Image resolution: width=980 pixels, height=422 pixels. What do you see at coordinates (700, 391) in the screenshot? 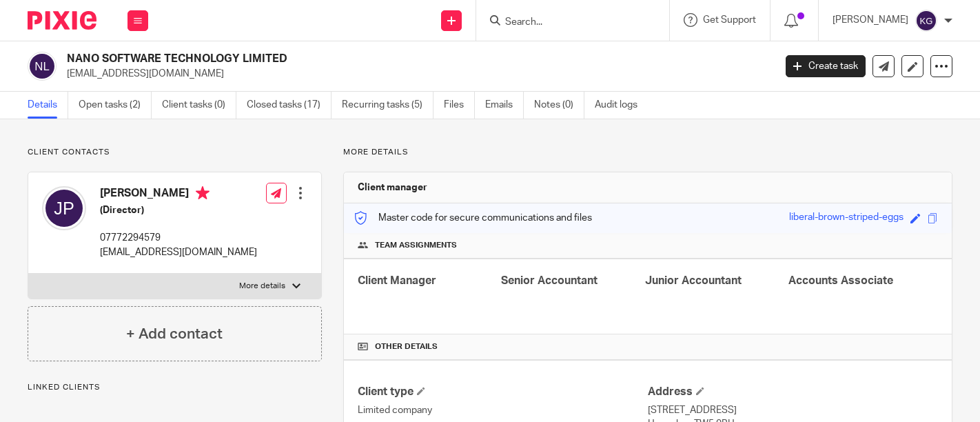
I see `span: Edit Address` at bounding box center [700, 391].